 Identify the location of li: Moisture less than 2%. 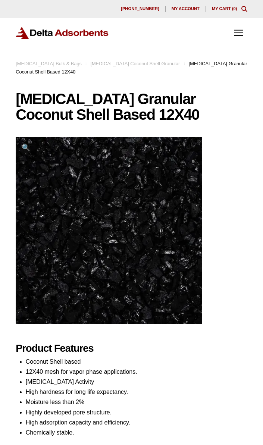
(137, 402).